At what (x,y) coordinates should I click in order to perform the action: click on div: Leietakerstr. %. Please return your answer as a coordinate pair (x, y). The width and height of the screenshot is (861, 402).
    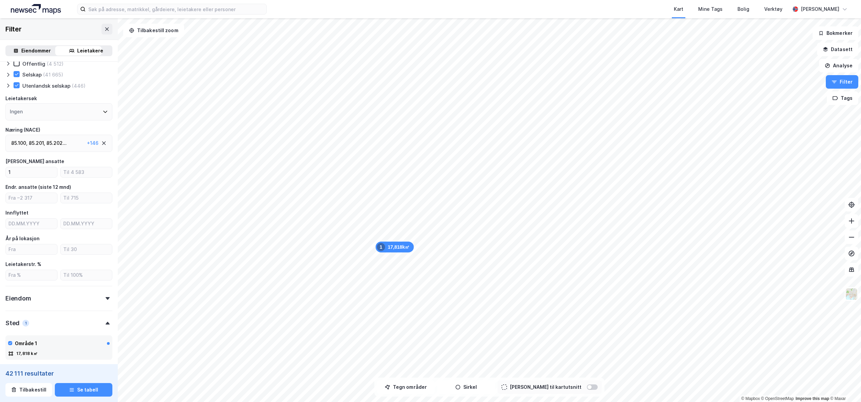
    Looking at the image, I should click on (23, 264).